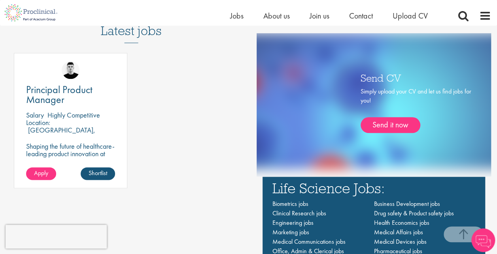  Describe the element at coordinates (401, 223) in the screenshot. I see `a: Health Economics jobs` at that location.